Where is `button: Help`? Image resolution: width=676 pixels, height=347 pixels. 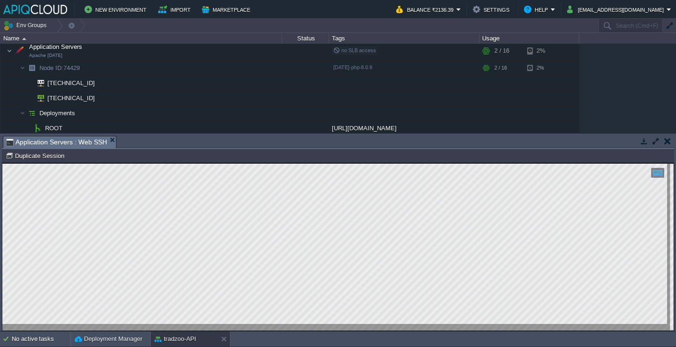 button: Help is located at coordinates (537, 9).